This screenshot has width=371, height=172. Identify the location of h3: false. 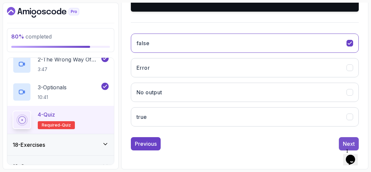
(143, 43).